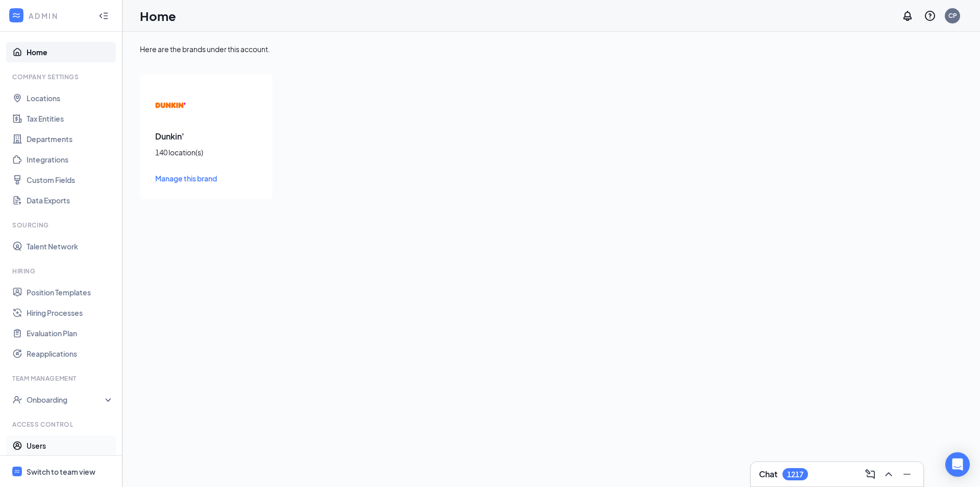  Describe the element at coordinates (17, 400) in the screenshot. I see `svg: UserCheck` at that location.